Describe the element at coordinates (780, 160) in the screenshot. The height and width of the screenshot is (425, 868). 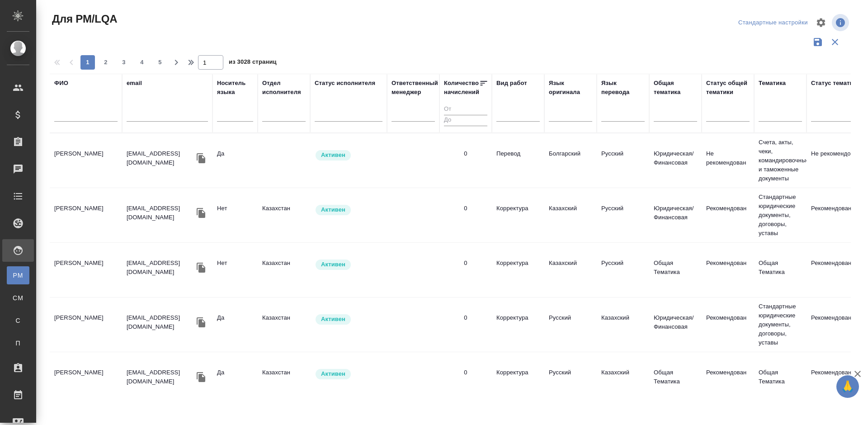
I see `td: Счета, акты, чеки, командировочные и таможенные документы` at that location.